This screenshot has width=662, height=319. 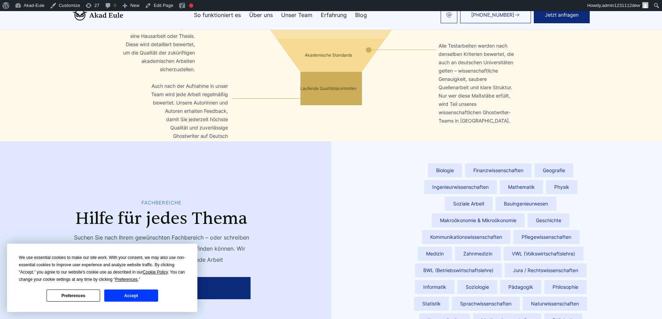 I want to click on span: Kommunikationswissenschaften, so click(x=466, y=237).